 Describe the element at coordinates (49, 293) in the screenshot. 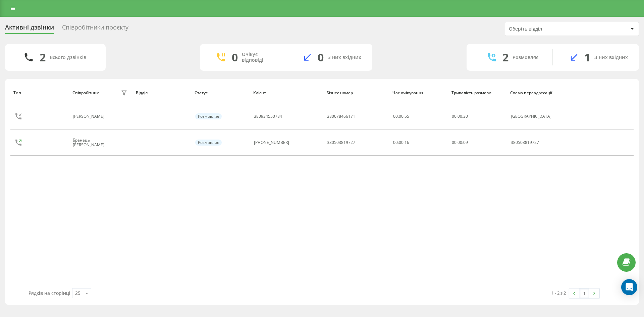

I see `span: Рядків на сторінці` at that location.